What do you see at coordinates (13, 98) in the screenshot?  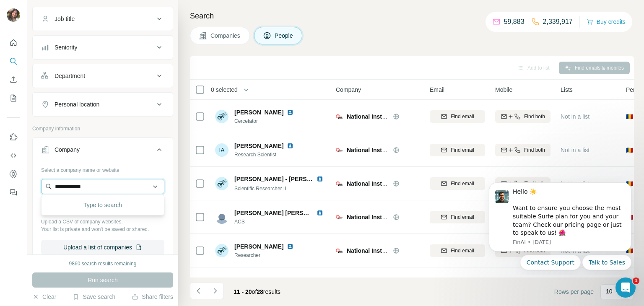 I see `button: My lists` at bounding box center [13, 98].